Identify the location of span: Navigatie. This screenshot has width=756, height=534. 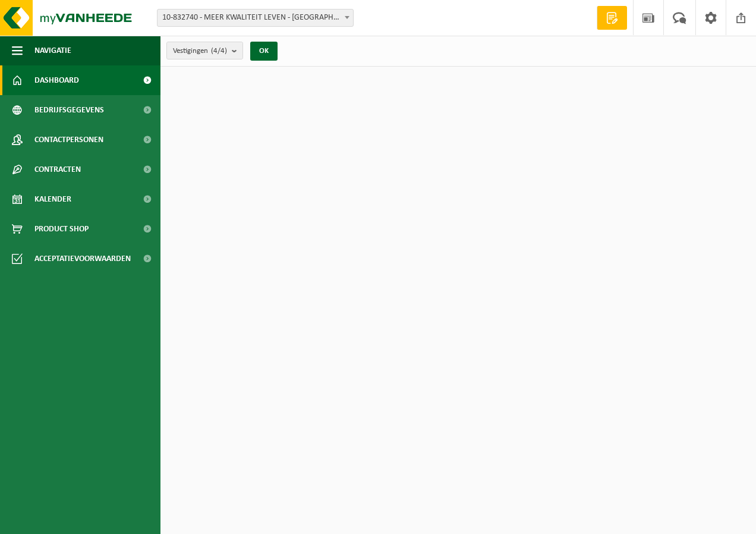
(53, 50).